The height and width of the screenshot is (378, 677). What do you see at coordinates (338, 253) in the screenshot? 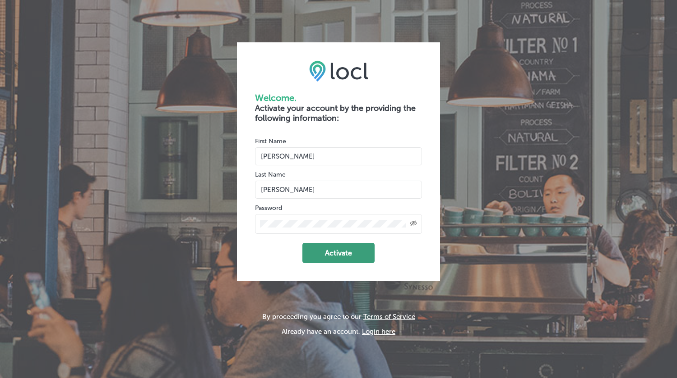
I see `button: Activate` at bounding box center [338, 253].